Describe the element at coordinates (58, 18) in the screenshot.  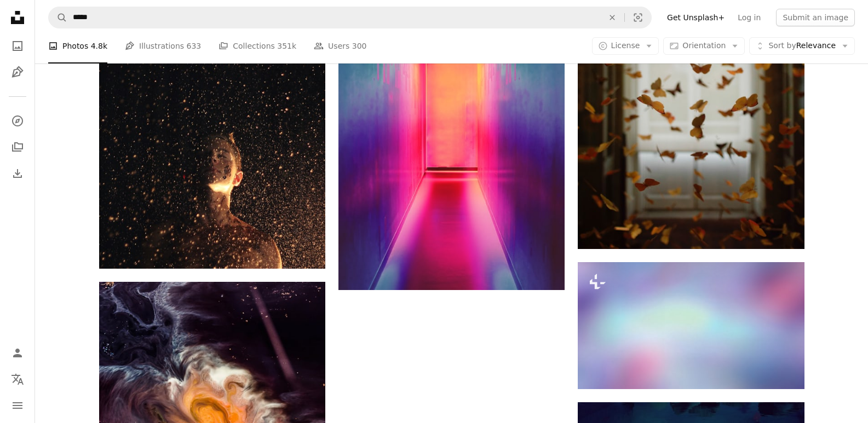
I see `button: Search Unsplash` at that location.